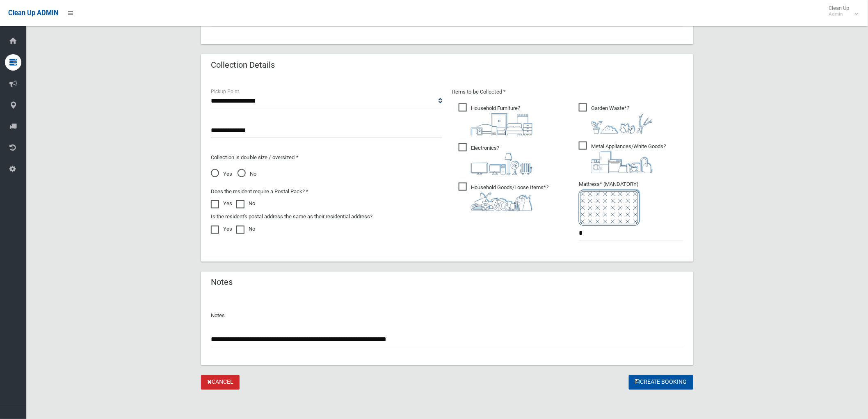  Describe the element at coordinates (616, 119) in the screenshot. I see `span: Garden Waste*` at that location.